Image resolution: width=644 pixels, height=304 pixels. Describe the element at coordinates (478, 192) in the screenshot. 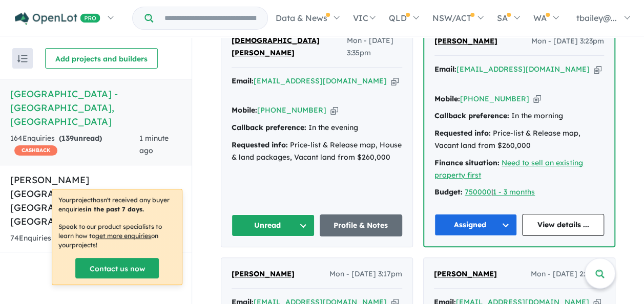

I see `u: 750000` at that location.